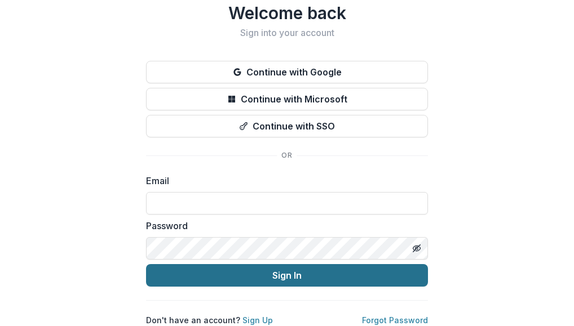  Describe the element at coordinates (395, 320) in the screenshot. I see `a: Forgot Password` at that location.